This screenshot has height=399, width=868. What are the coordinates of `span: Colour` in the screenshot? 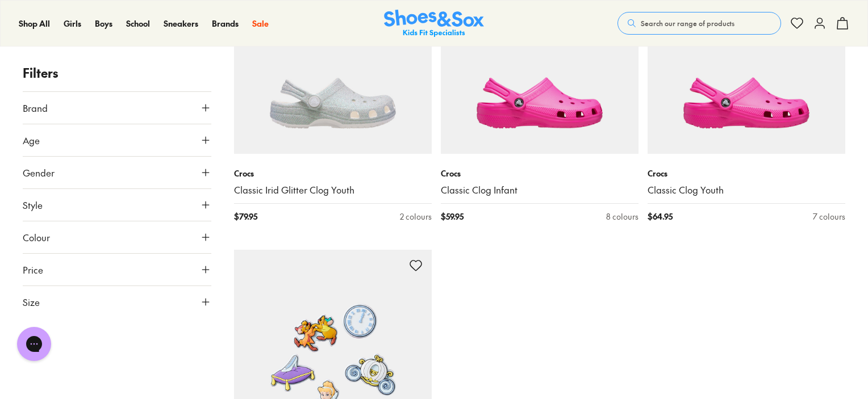 It's located at (36, 237).